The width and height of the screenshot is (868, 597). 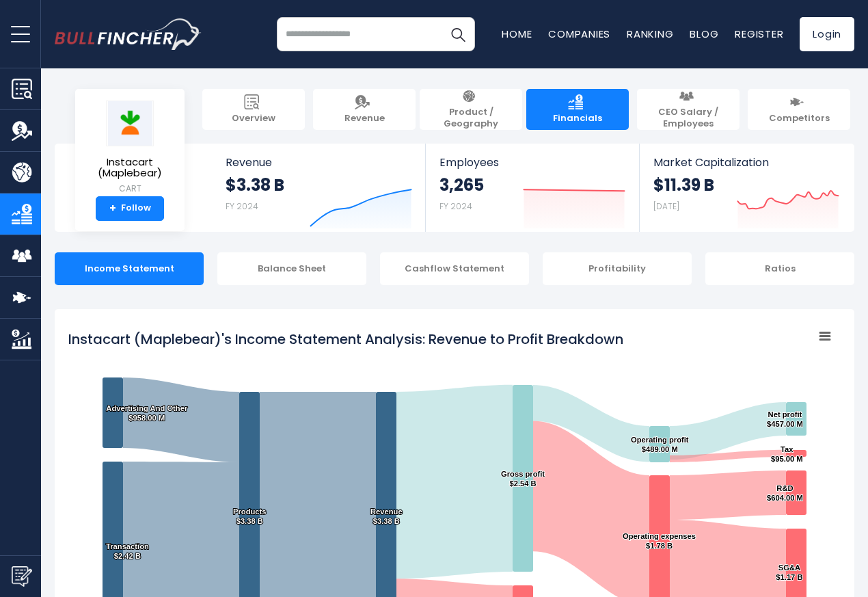 What do you see at coordinates (799, 118) in the screenshot?
I see `span: Competitors` at bounding box center [799, 118].